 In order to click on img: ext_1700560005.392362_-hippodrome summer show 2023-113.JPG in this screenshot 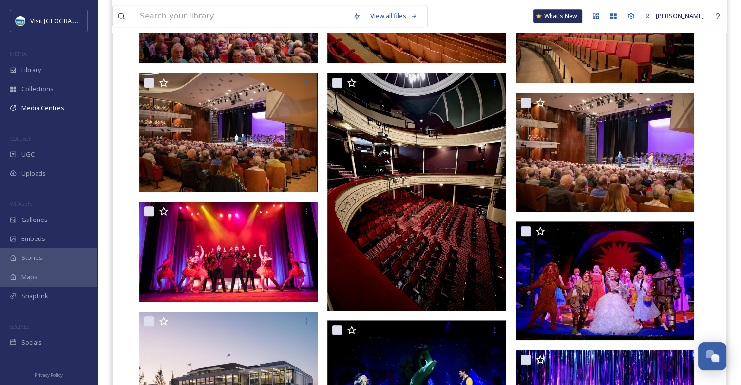, I will do `click(228, 252)`.